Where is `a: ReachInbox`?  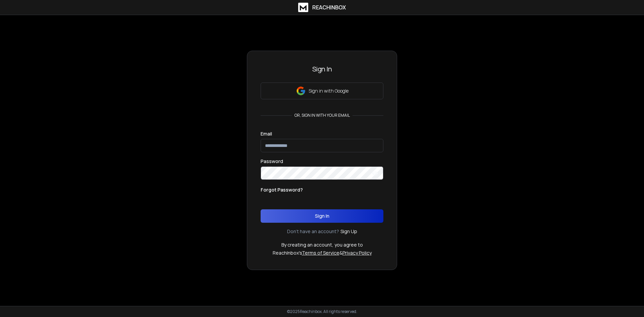 a: ReachInbox is located at coordinates (322, 8).